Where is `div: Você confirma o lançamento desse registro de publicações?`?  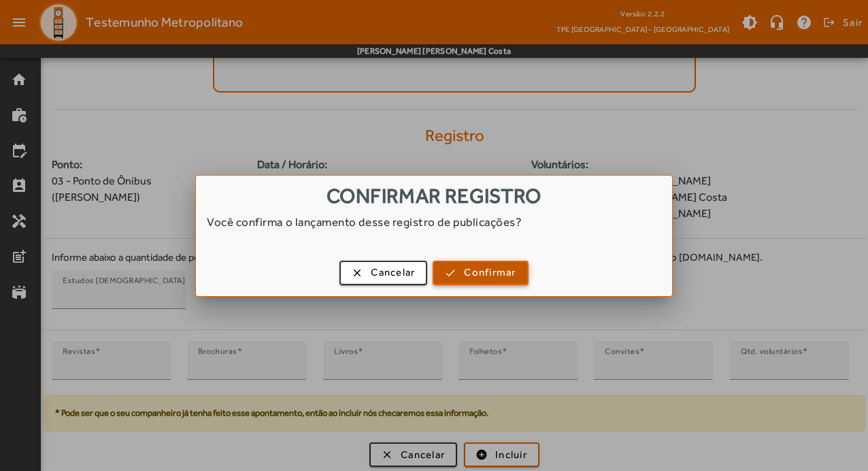
div: Você confirma o lançamento desse registro de publicações? is located at coordinates (434, 229).